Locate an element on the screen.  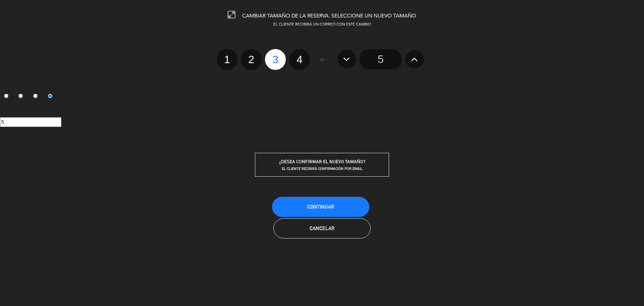
span: Continuar is located at coordinates (321, 206).